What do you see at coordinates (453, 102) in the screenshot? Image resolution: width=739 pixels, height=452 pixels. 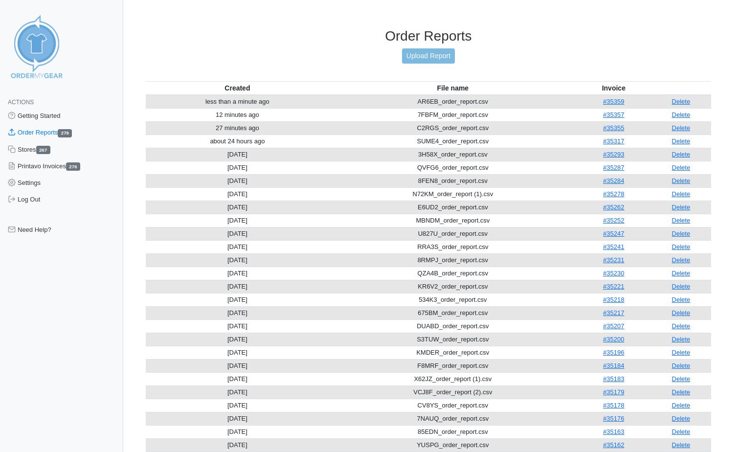 I see `td: AR6EB_order_report.csv` at bounding box center [453, 102].